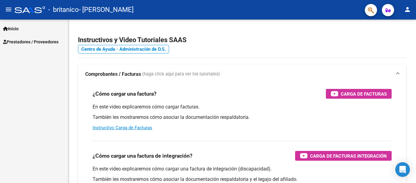 The width and height of the screenshot is (416, 183). Describe the element at coordinates (242, 74) in the screenshot. I see `mat-expansion-panel-header: Comprobantes / Facturas (haga click aquí para ver los tutoriales)` at that location.